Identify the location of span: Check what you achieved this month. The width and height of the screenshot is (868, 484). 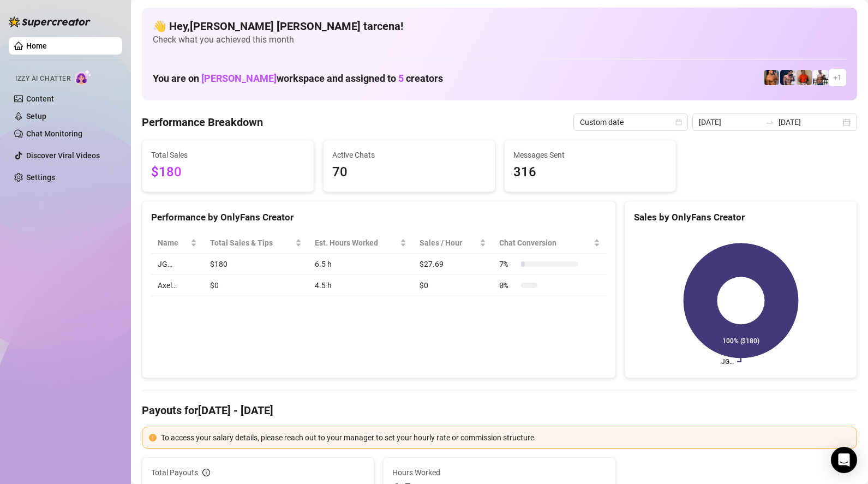
(499, 40).